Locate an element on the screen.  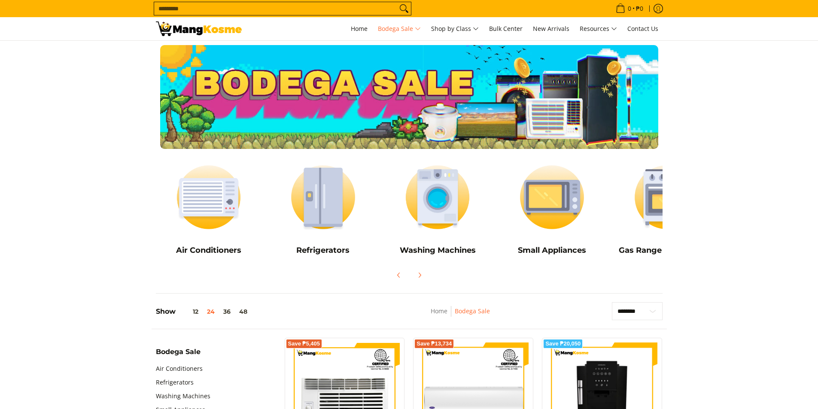
a: Washing Machines Washing Machines is located at coordinates (438, 210).